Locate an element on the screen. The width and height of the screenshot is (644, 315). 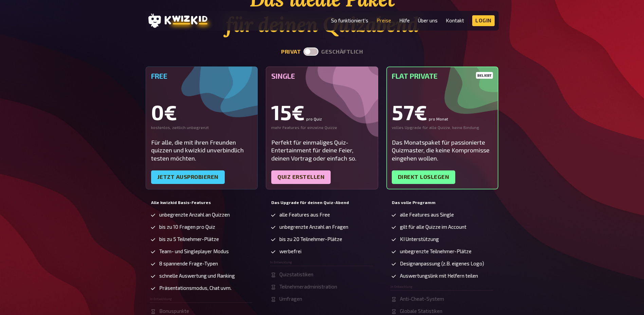
span: Bonuspunkte is located at coordinates (174, 311).